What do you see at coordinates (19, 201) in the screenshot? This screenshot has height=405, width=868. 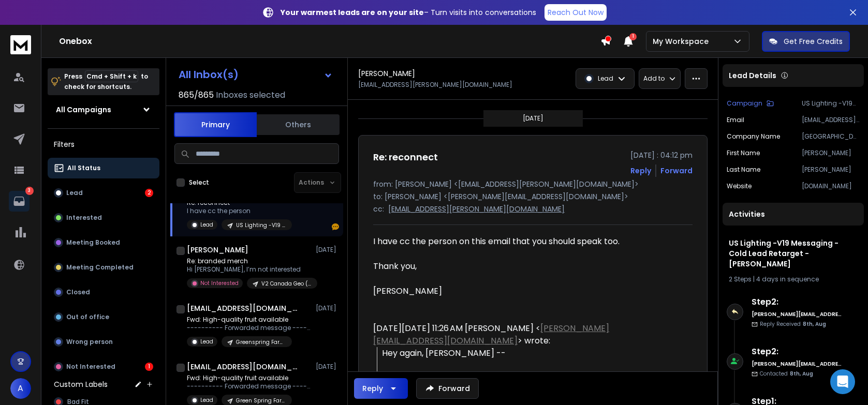 I see `a: 3` at bounding box center [19, 201].